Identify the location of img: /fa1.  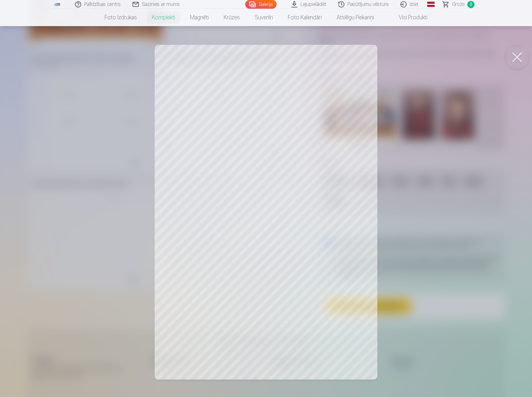
(57, 4).